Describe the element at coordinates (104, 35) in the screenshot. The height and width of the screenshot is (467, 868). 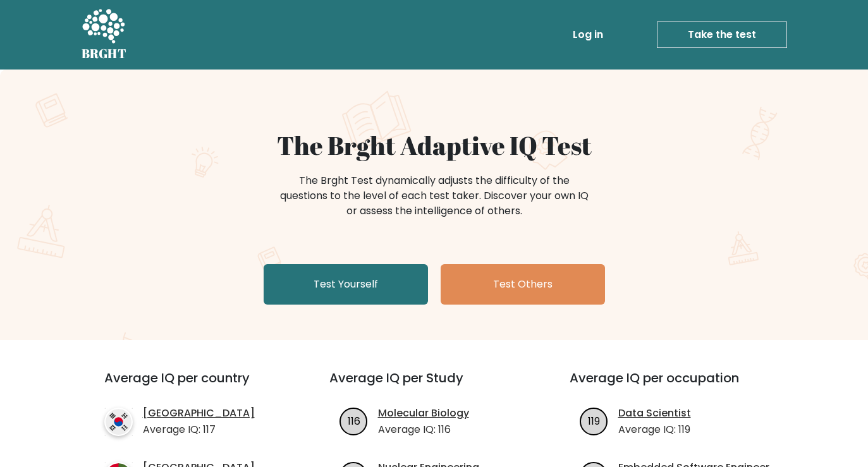
I see `a: BRGHT` at that location.